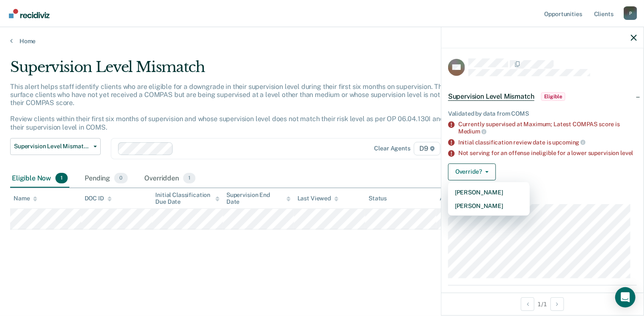  What do you see at coordinates (187, 199) in the screenshot?
I see `div: Initial Classification Due Date` at bounding box center [187, 199].